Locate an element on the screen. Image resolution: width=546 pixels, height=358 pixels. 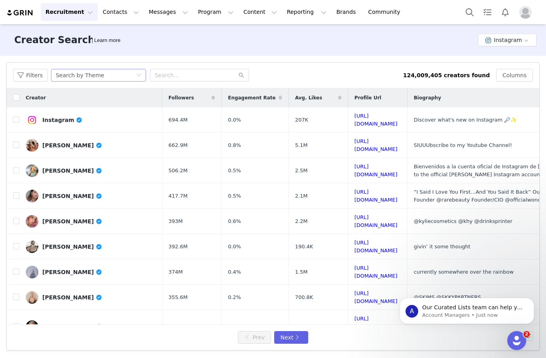
span: 190.4K is located at coordinates (304, 247).